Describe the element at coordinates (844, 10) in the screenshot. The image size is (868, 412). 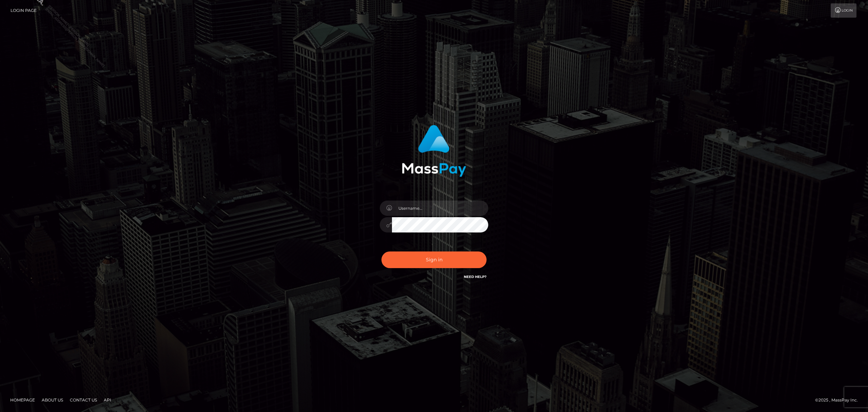
I see `a: Login` at that location.